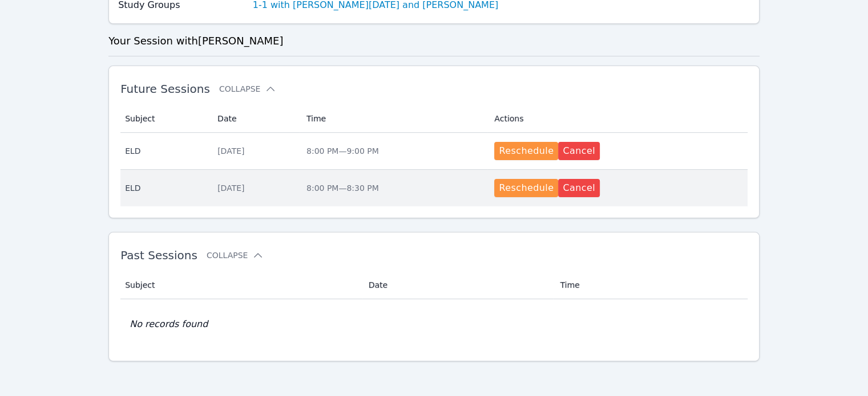 The width and height of the screenshot is (868, 396). What do you see at coordinates (165, 89) in the screenshot?
I see `span: Future Sessions` at bounding box center [165, 89].